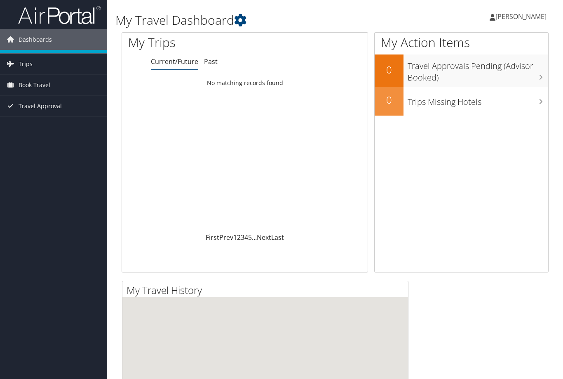  What do you see at coordinates (212, 237) in the screenshot?
I see `a: First` at bounding box center [212, 237].